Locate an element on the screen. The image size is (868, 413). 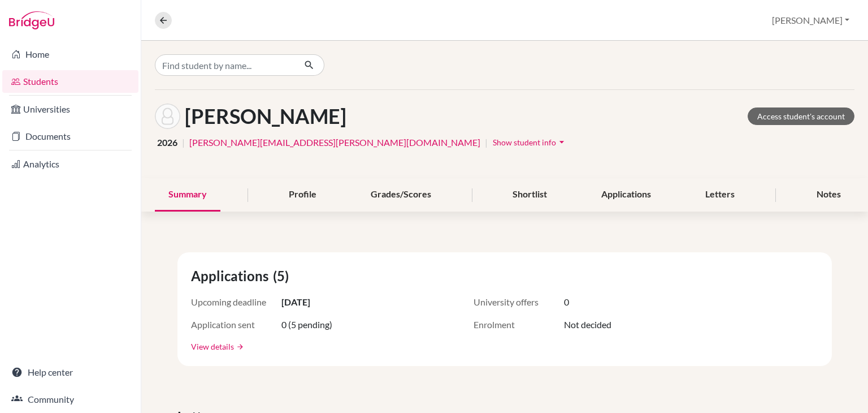
i: arrow_drop_down is located at coordinates (562, 142).